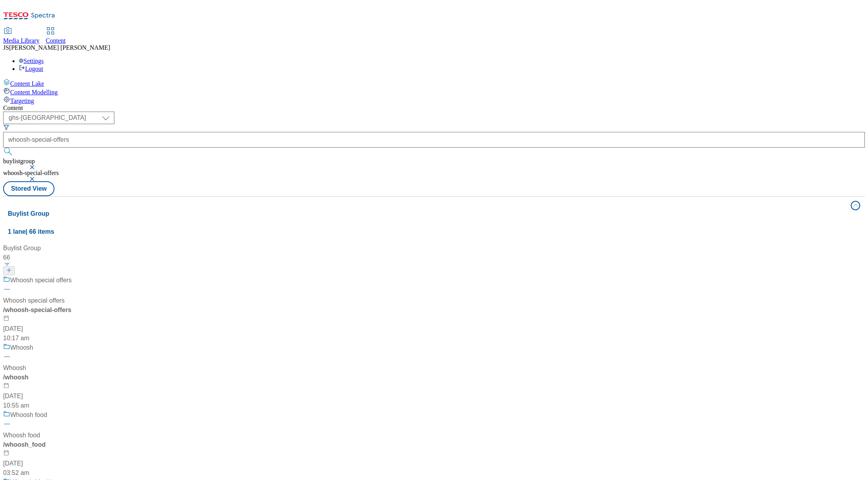 This screenshot has height=480, width=868. Describe the element at coordinates (22, 101) in the screenshot. I see `span: Targeting` at that location.